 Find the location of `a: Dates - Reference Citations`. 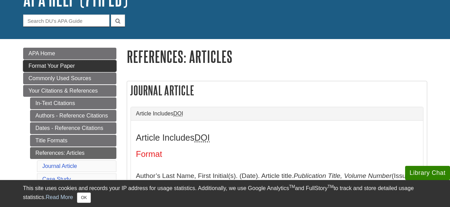

a: Dates - Reference Citations is located at coordinates (73, 128).